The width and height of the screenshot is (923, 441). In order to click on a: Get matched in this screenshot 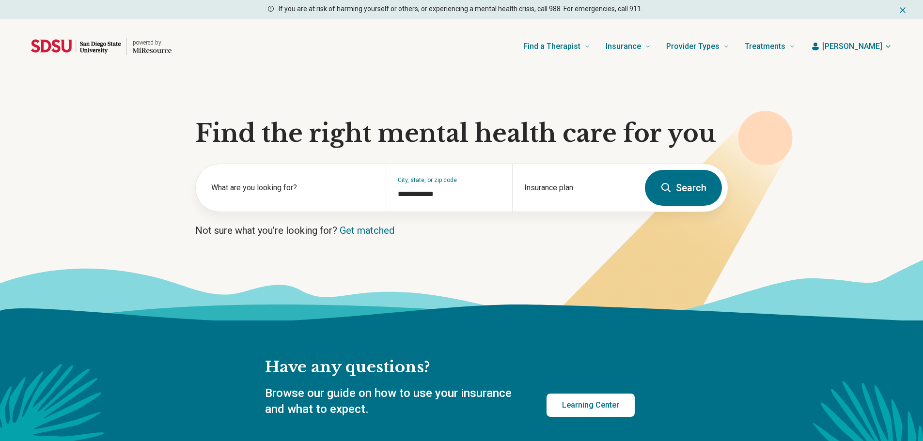, I will do `click(367, 231)`.